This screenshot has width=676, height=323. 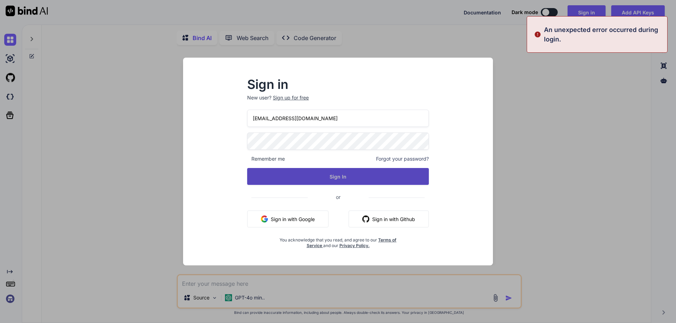 What do you see at coordinates (402, 159) in the screenshot?
I see `span: Forgot your password?` at bounding box center [402, 159].